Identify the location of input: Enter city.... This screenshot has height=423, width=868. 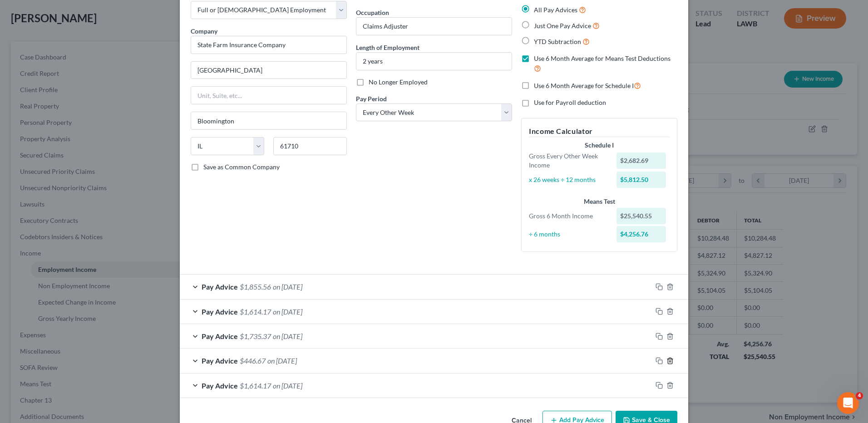
(269, 121).